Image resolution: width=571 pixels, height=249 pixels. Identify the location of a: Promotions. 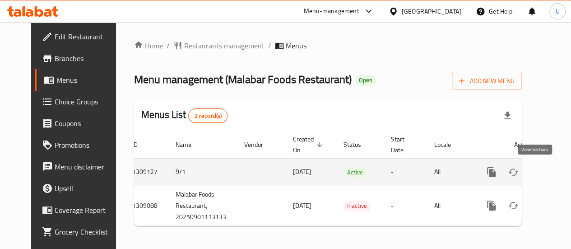
(80, 145).